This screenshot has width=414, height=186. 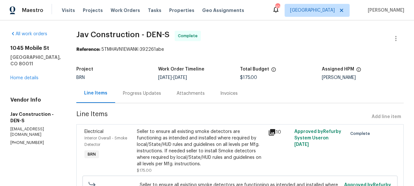 I want to click on span: Geo Assignments, so click(x=223, y=10).